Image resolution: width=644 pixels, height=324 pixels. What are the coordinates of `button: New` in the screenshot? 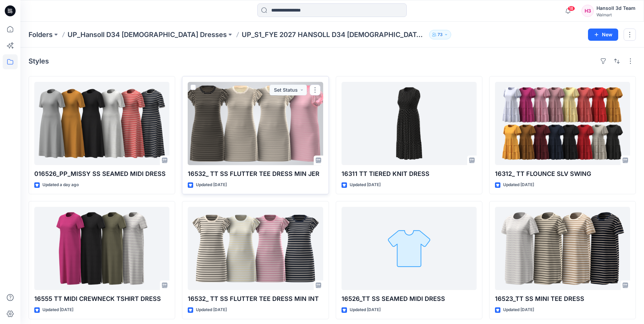 It's located at (603, 35).